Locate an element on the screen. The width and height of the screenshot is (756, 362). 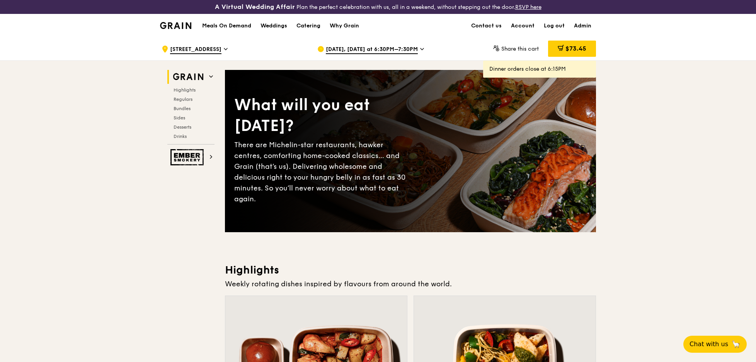
h3: Highlights is located at coordinates (410, 270).